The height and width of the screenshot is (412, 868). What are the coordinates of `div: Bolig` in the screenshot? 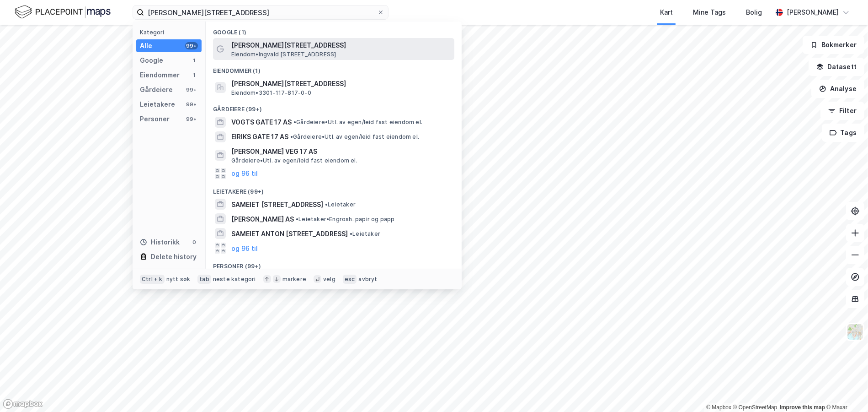 It's located at (754, 12).